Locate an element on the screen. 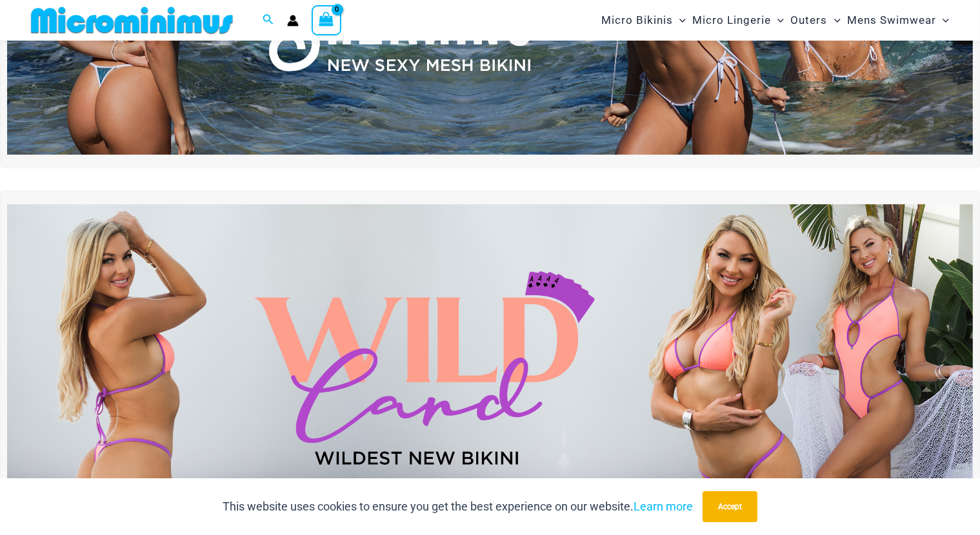  a: View Shopping Cart, empty is located at coordinates (326, 20).